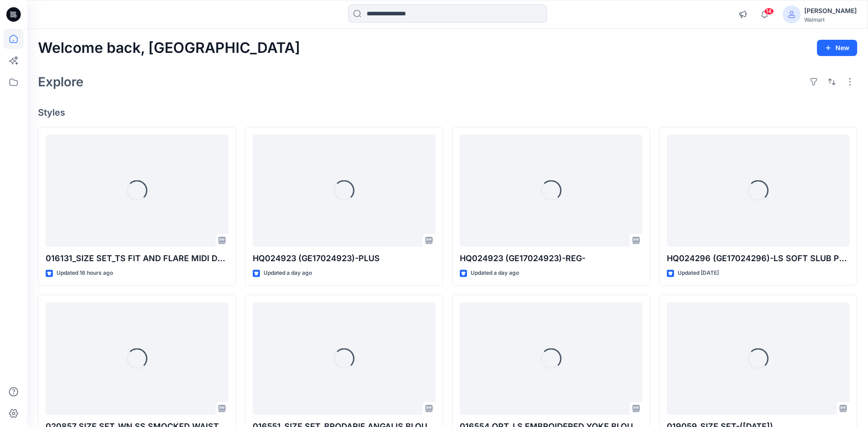 The width and height of the screenshot is (868, 427). I want to click on button: New, so click(837, 48).